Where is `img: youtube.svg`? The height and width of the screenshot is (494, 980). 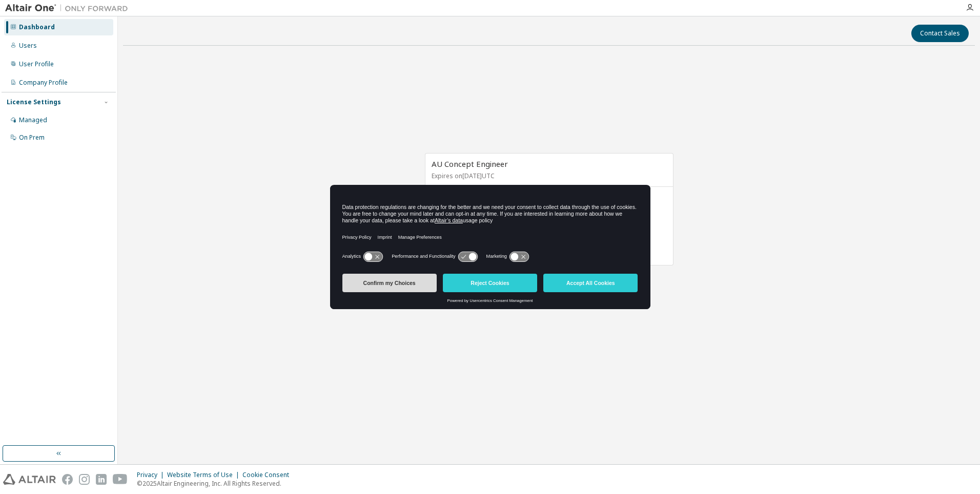
img: youtube.svg is located at coordinates (120, 479).